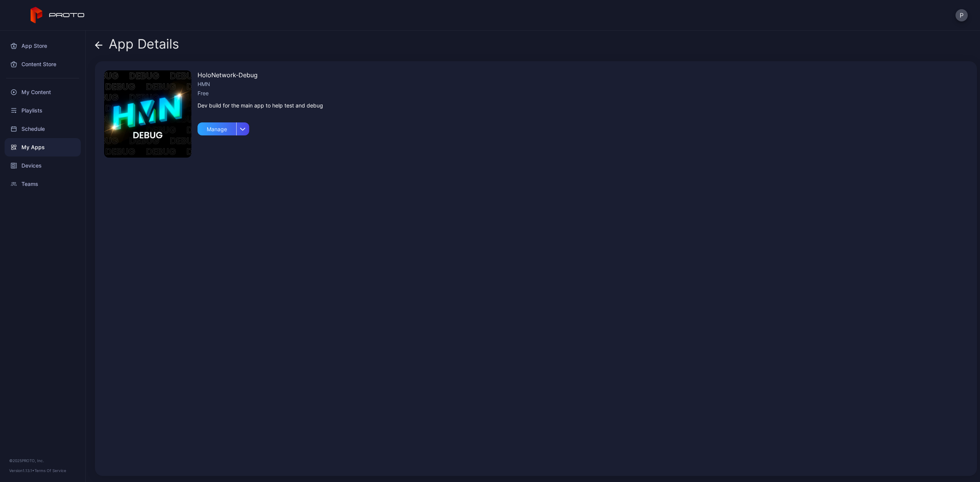 Image resolution: width=980 pixels, height=482 pixels. Describe the element at coordinates (223, 127) in the screenshot. I see `button: Manage` at that location.